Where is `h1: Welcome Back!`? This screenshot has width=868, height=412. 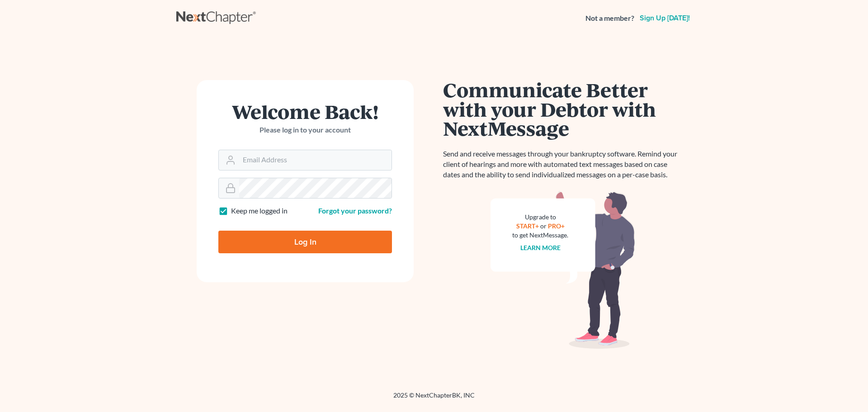 h1: Welcome Back! is located at coordinates (305, 111).